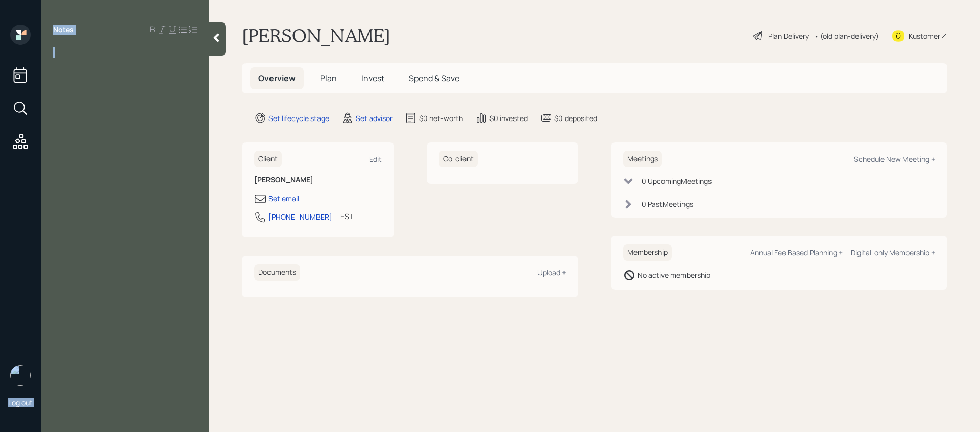  Describe the element at coordinates (375, 159) in the screenshot. I see `div: Edit` at that location.